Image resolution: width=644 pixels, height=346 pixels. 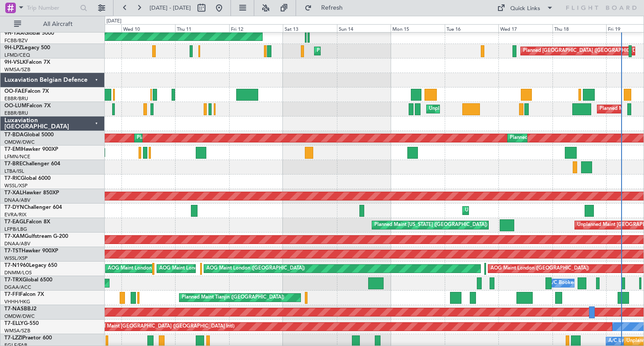 I want to click on div: Tue 16, so click(x=472, y=28).